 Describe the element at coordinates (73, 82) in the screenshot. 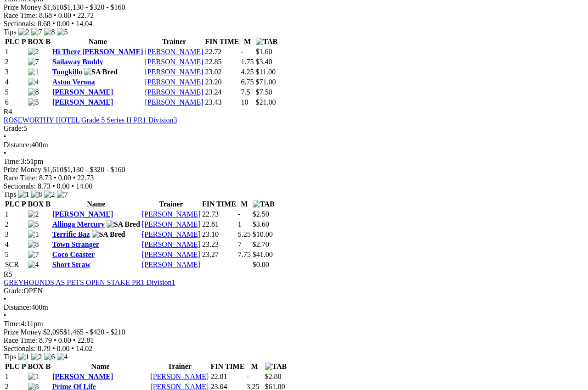

I see `a: Aston Verona` at that location.